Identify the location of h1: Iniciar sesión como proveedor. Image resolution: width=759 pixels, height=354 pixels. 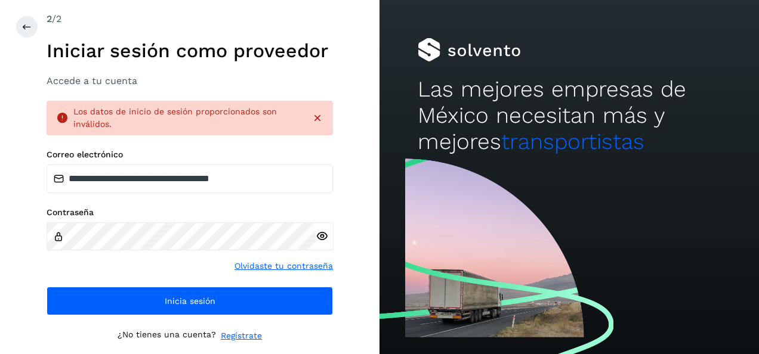
(190, 51).